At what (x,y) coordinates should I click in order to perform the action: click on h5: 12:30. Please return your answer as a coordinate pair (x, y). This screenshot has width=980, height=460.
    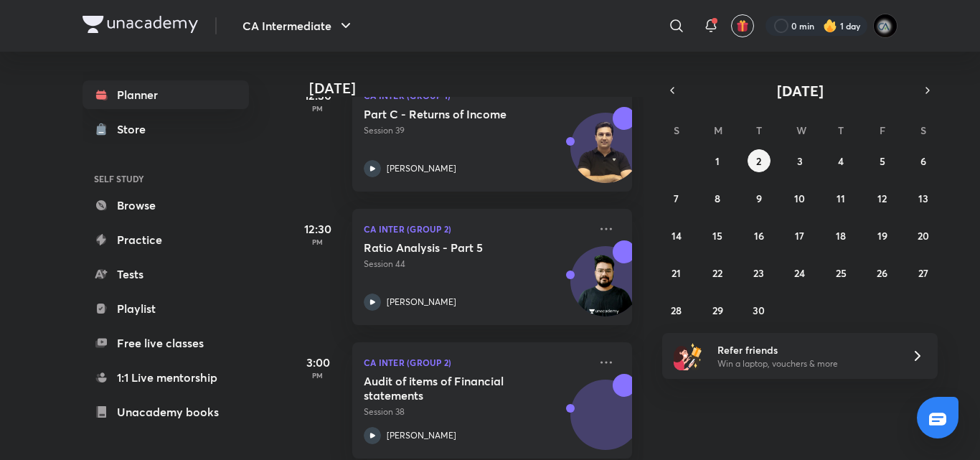
    Looking at the image, I should click on (318, 229).